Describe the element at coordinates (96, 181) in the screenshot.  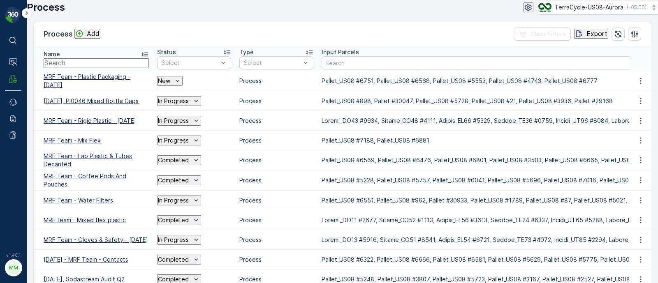
I see `a: MRF Team - Coffee Pods And Pouches` at that location.